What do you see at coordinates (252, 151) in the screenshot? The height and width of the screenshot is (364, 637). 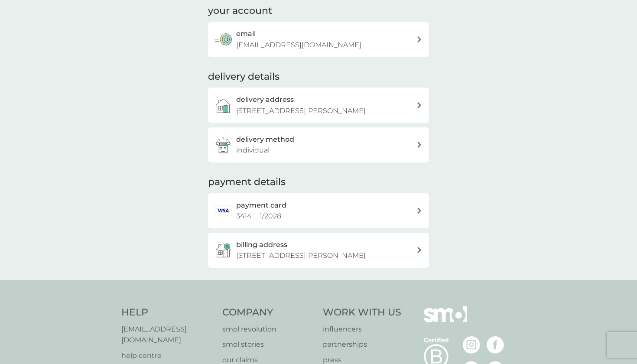 I see `p: individual` at bounding box center [252, 151].